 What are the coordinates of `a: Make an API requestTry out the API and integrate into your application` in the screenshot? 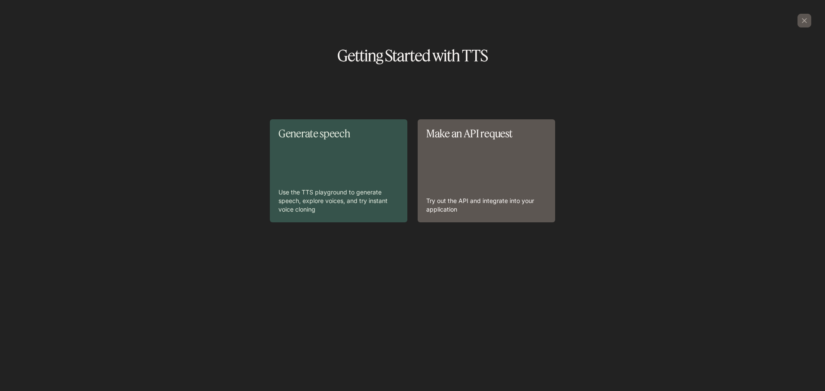 It's located at (486, 171).